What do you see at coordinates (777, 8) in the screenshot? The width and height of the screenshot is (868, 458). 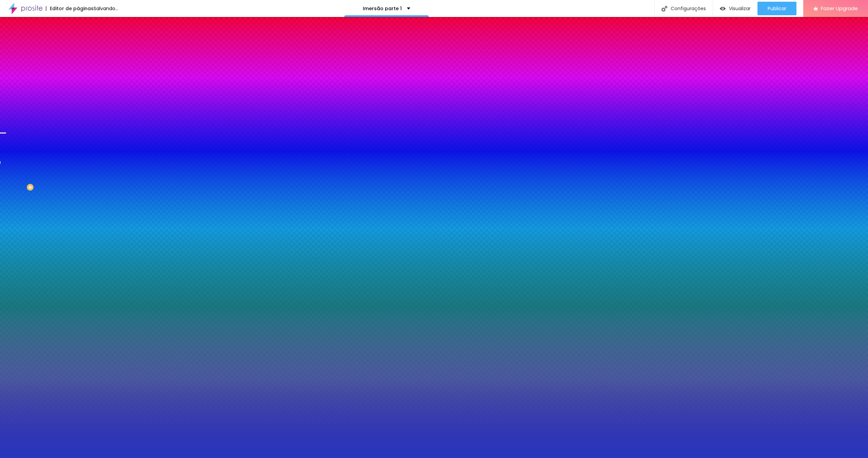 I see `button: Publicar` at bounding box center [777, 8].